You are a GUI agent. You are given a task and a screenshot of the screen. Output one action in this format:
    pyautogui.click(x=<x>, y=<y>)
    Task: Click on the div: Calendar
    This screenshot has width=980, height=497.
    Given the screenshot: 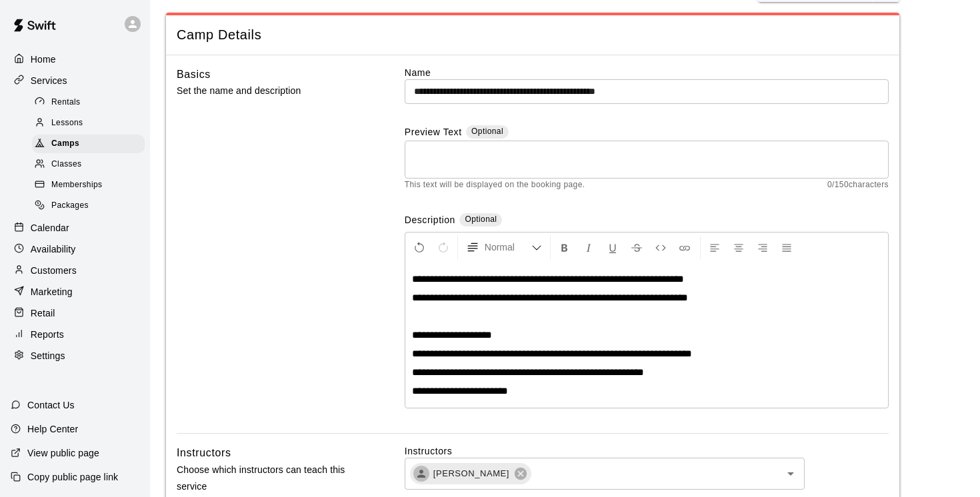 What is the action you would take?
    pyautogui.click(x=75, y=228)
    